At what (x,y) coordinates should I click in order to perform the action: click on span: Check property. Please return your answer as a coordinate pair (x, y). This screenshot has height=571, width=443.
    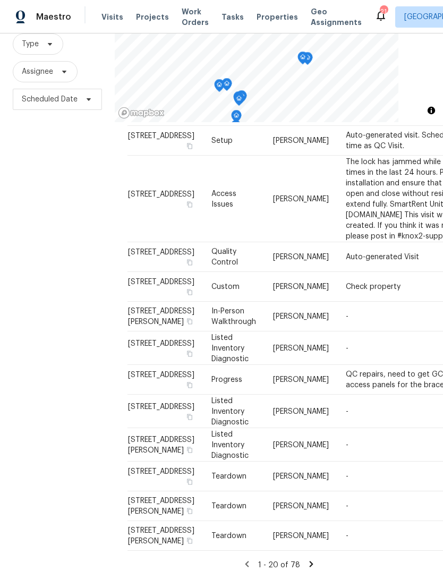
    Looking at the image, I should click on (373, 287).